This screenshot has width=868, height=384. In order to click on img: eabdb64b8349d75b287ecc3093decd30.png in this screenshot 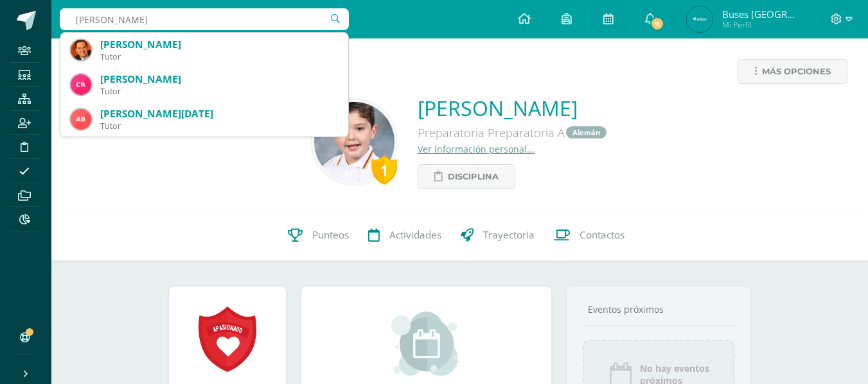, I will do `click(354, 142)`.